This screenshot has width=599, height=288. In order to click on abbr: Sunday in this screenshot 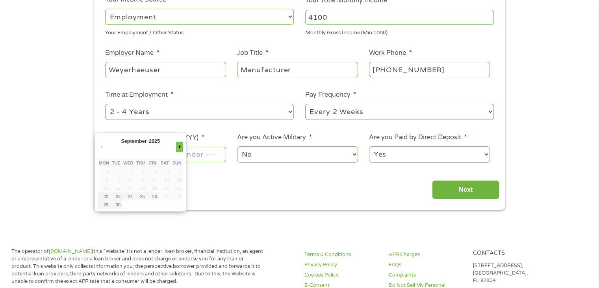, I will do `click(177, 163)`.